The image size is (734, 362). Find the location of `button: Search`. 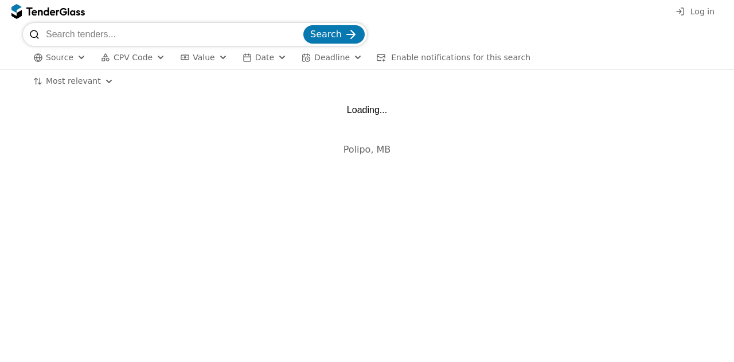

button: Search is located at coordinates (334, 34).